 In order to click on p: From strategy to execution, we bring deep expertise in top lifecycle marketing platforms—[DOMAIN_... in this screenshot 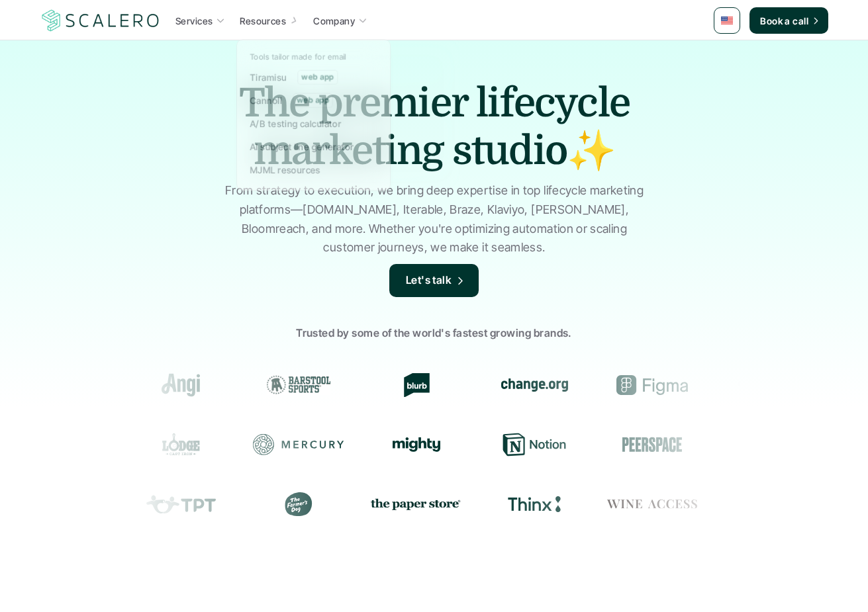, I will do `click(434, 219)`.